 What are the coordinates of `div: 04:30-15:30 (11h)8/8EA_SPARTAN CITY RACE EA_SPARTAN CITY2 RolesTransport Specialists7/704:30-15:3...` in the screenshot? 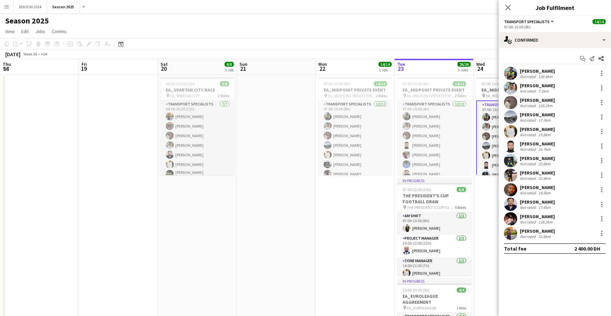 It's located at (198, 126).